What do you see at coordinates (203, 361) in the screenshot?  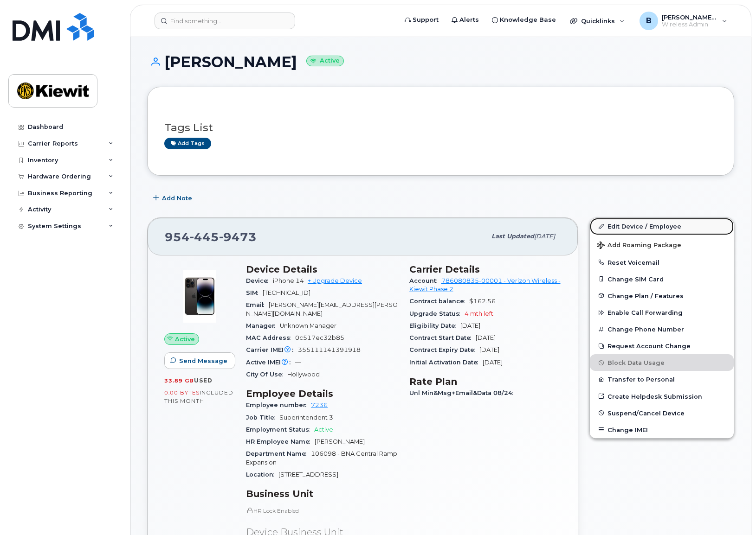 I see `span: Send Message` at bounding box center [203, 361].